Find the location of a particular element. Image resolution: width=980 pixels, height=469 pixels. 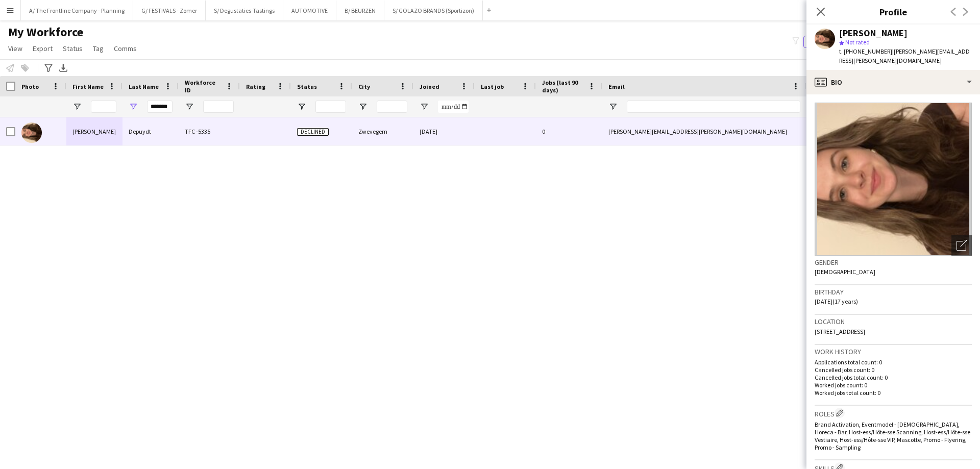

p: Worked jobs total count: 0 is located at coordinates (893, 392).